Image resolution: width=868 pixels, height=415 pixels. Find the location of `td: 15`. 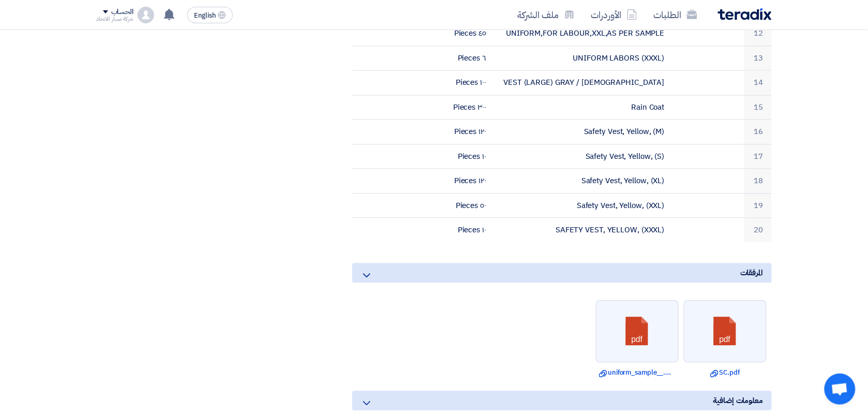

td: 15 is located at coordinates (758, 107).